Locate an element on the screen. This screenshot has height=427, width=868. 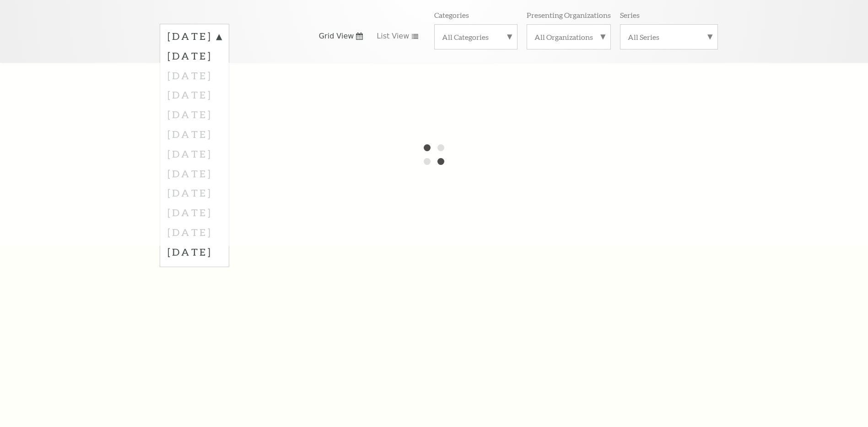
span: Grid View is located at coordinates (337, 36).